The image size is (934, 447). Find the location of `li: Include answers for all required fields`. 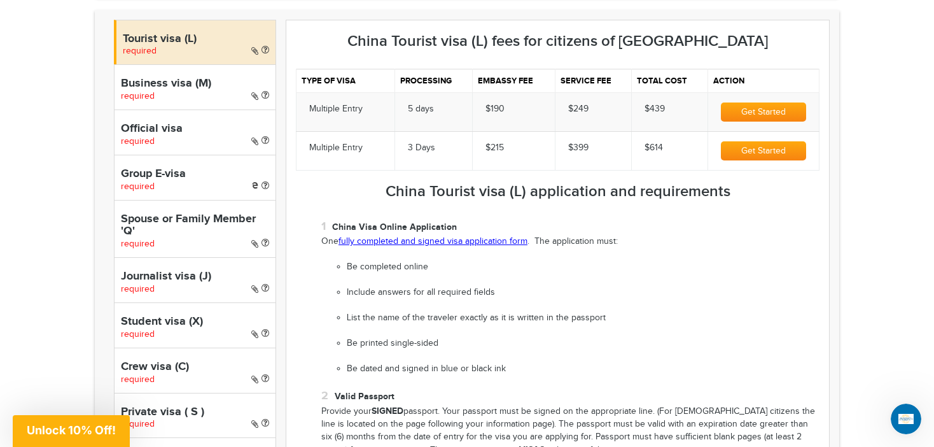

li: Include answers for all required fields is located at coordinates (583, 293).